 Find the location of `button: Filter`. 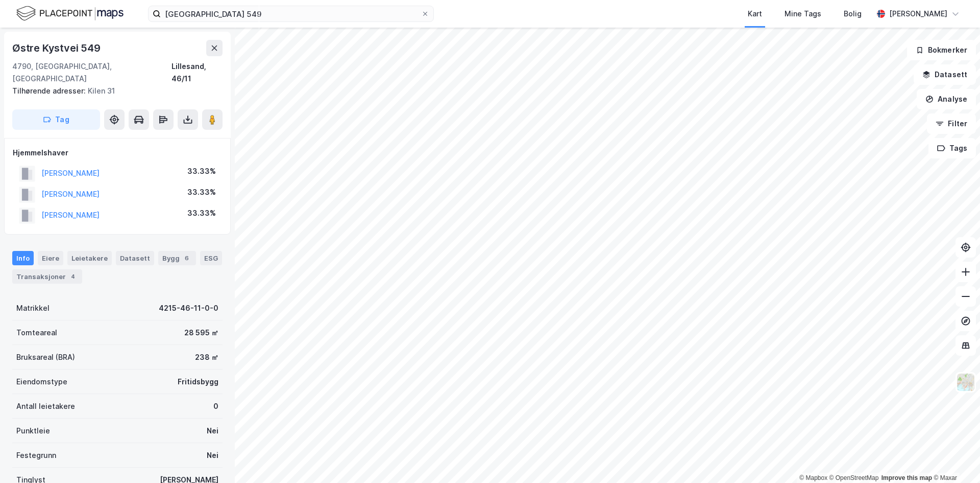

button: Filter is located at coordinates (952, 124).